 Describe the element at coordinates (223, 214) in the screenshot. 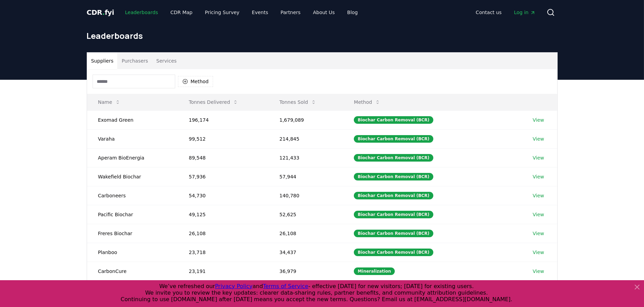

I see `td: 49,125` at that location.